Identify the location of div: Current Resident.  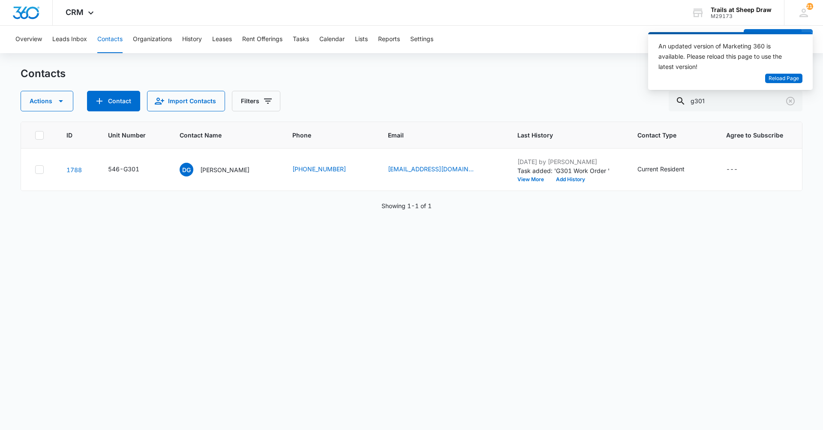
(661, 169).